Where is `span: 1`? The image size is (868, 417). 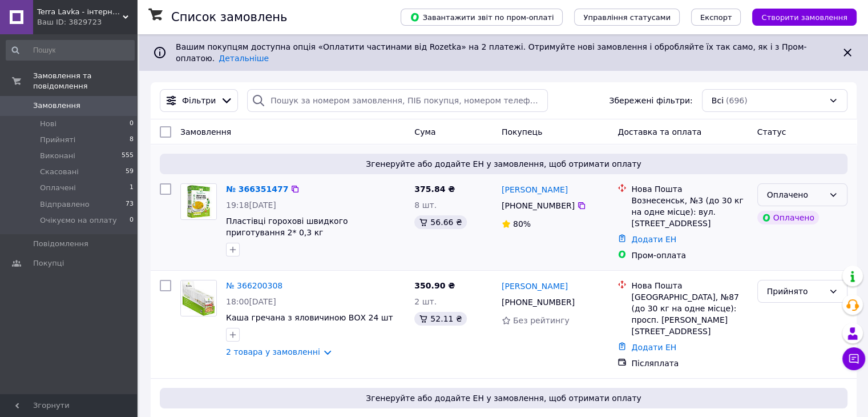
span: 1 is located at coordinates (131, 188).